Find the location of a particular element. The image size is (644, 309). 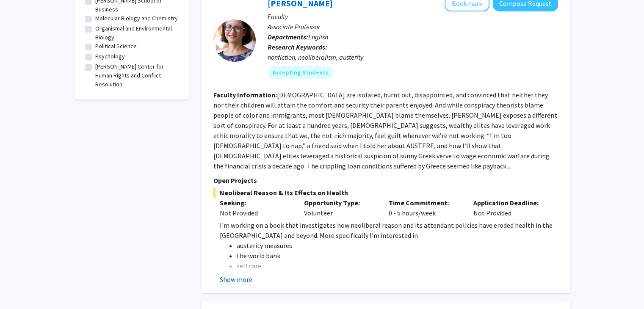

p: Application Deadline: is located at coordinates (509, 203).